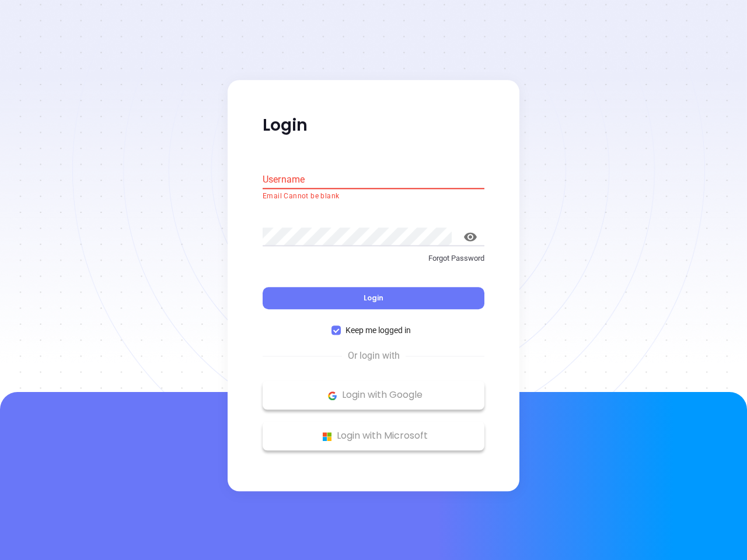 This screenshot has height=560, width=747. What do you see at coordinates (374, 396) in the screenshot?
I see `p: Login with Google` at bounding box center [374, 396].